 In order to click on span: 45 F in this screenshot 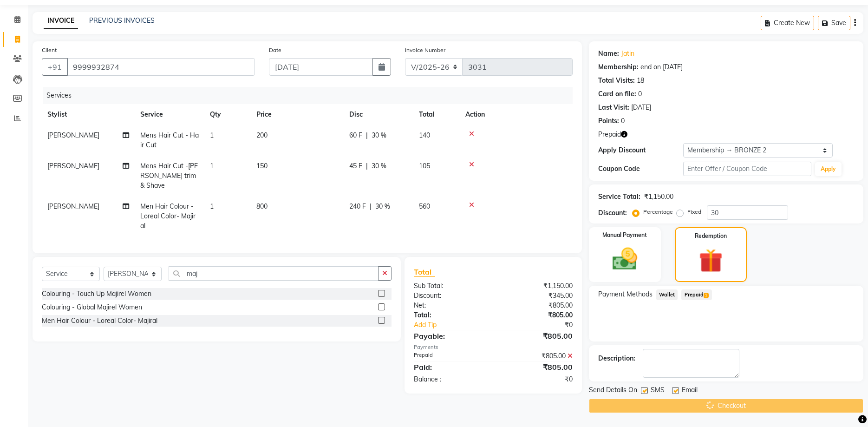, I will do `click(356, 166)`.